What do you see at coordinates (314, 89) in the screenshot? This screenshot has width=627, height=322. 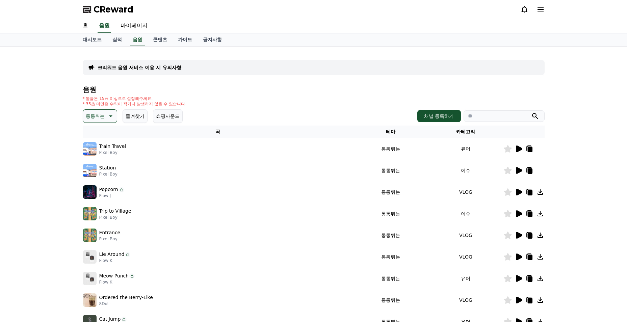 I see `h4: 음원` at bounding box center [314, 89].